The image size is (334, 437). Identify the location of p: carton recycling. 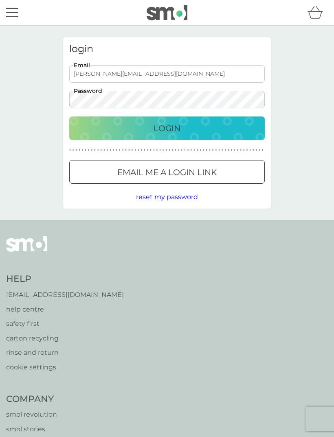
(65, 338).